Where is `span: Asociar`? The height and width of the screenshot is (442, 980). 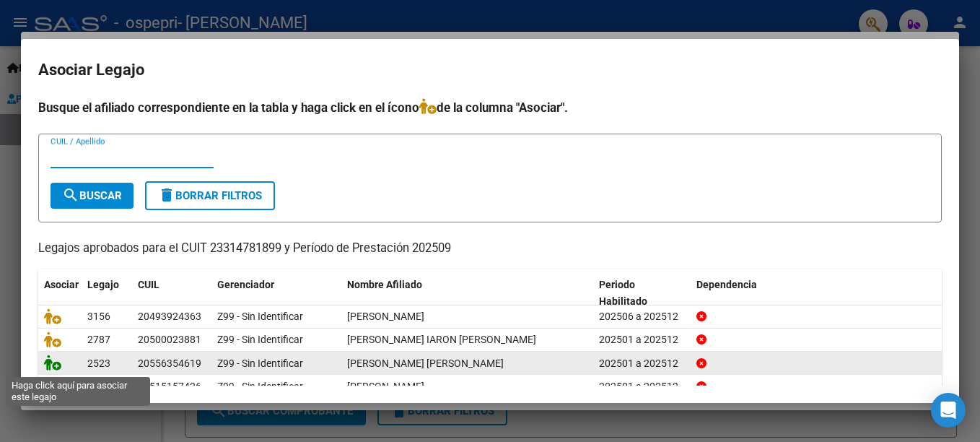
span: Asociar is located at coordinates (61, 285).